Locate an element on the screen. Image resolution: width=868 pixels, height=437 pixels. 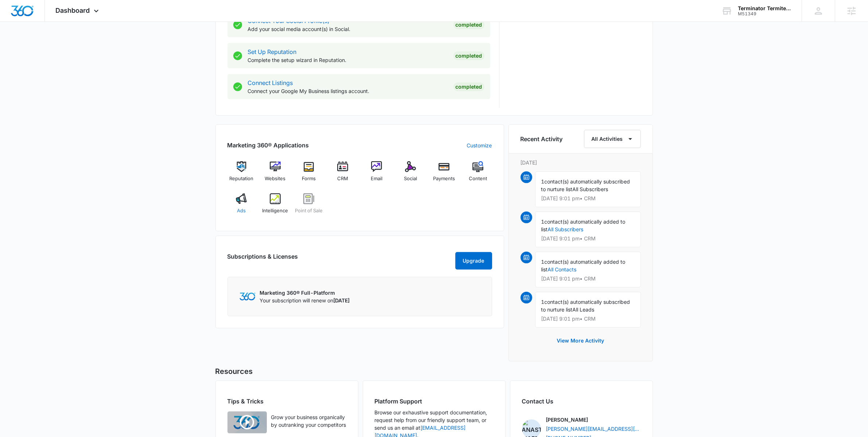
span: Forms is located at coordinates (308, 179).